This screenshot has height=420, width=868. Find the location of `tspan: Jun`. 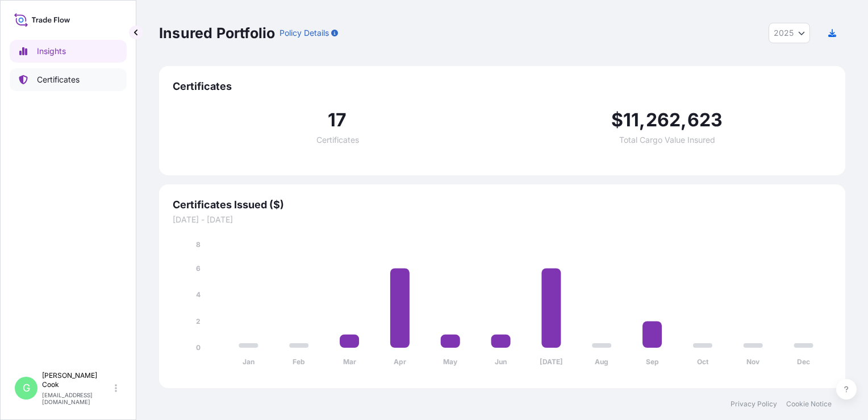

tspan: Jun is located at coordinates (500, 361).